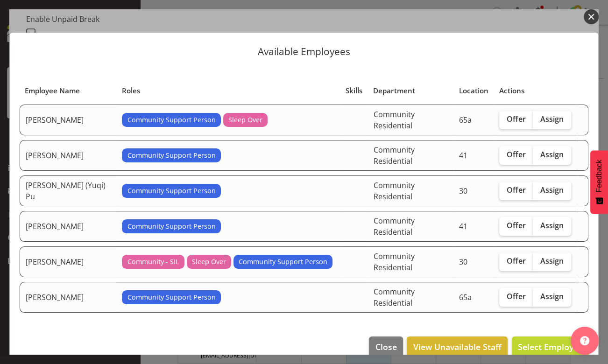  Describe the element at coordinates (511, 91) in the screenshot. I see `span: Actions` at that location.